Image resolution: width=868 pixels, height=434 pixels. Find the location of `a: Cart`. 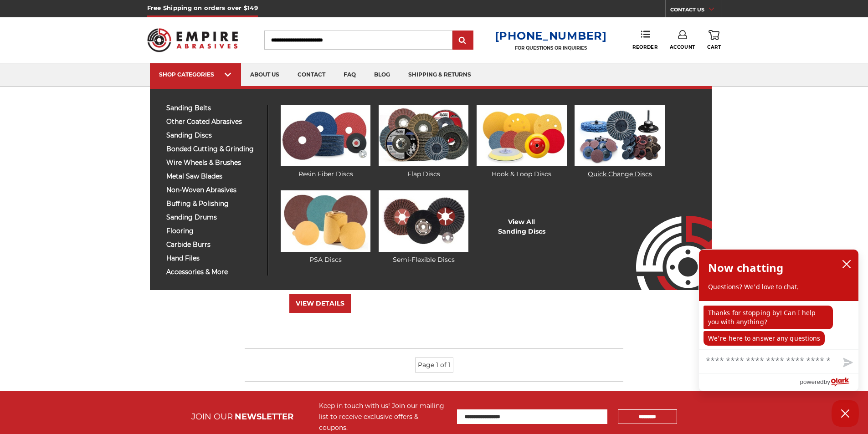

a: Cart is located at coordinates (714, 40).